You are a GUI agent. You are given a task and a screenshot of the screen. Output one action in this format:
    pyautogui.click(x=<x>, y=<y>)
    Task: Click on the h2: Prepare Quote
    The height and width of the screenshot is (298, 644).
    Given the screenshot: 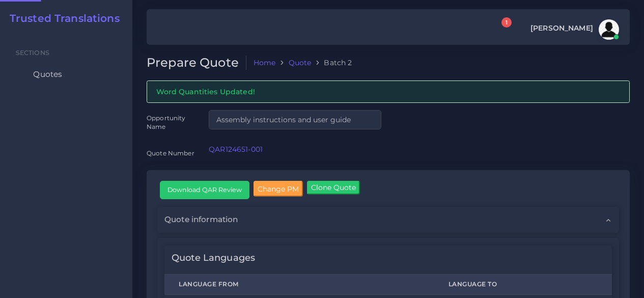 What is the action you would take?
    pyautogui.click(x=197, y=62)
    